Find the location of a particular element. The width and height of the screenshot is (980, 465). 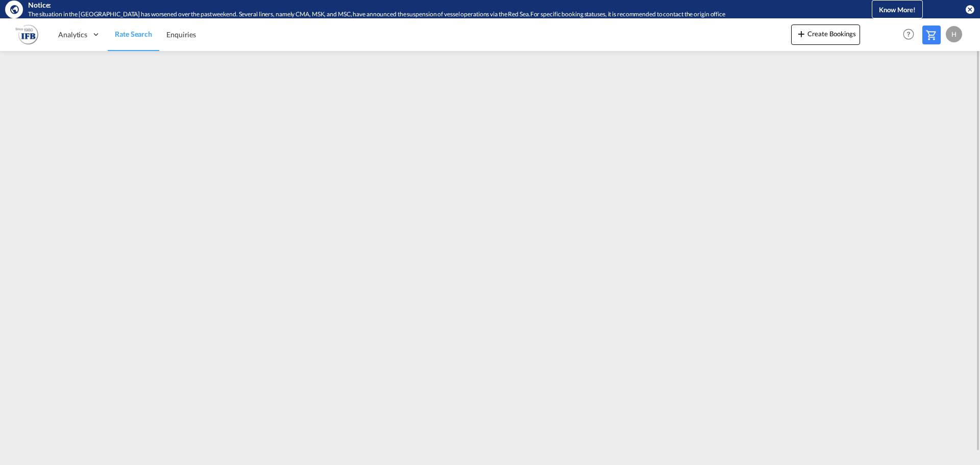

span: Analytics is located at coordinates (72, 35).